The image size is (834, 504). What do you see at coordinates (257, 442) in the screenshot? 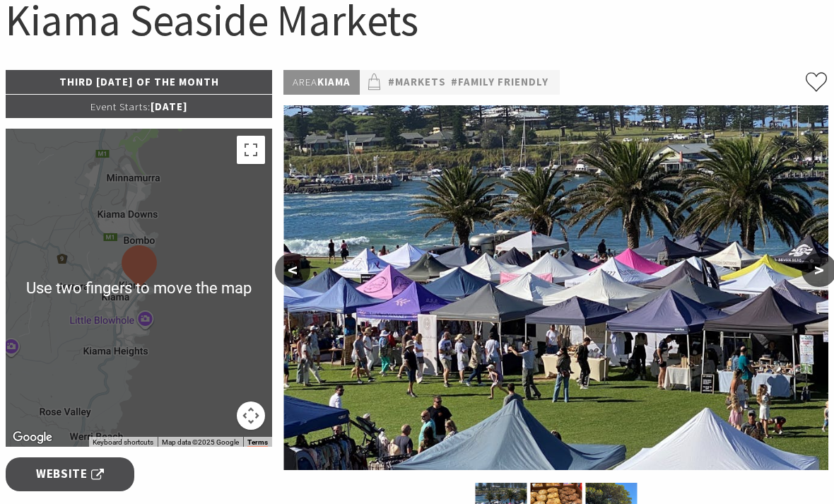
I see `a: Terms (opens in new tab)` at bounding box center [257, 442].